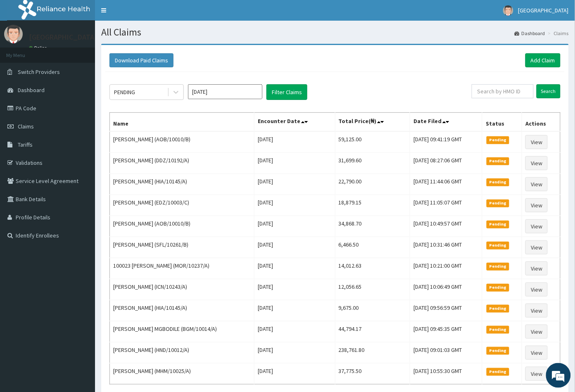 This screenshot has width=575, height=392. What do you see at coordinates (81, 240) in the screenshot?
I see `textarea: Type your message and hit 'Enter'` at bounding box center [81, 240].